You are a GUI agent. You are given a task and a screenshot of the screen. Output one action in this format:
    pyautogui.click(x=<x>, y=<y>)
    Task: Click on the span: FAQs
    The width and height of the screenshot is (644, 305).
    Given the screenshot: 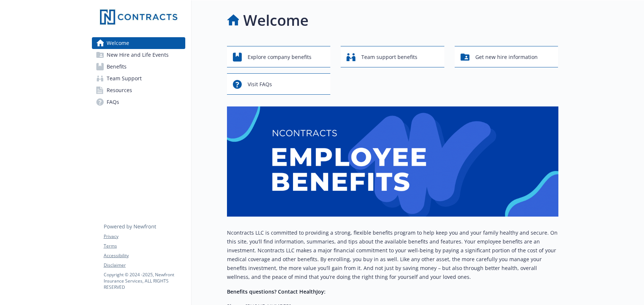 What is the action you would take?
    pyautogui.click(x=113, y=103)
    